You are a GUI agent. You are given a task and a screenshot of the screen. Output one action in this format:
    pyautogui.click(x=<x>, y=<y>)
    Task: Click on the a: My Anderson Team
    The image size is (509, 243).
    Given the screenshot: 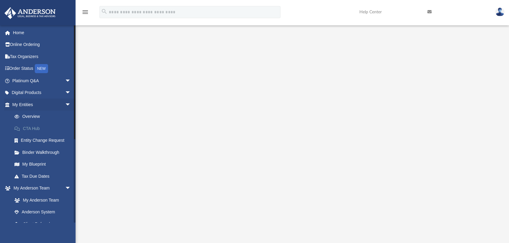 What is the action you would take?
    pyautogui.click(x=41, y=200)
    